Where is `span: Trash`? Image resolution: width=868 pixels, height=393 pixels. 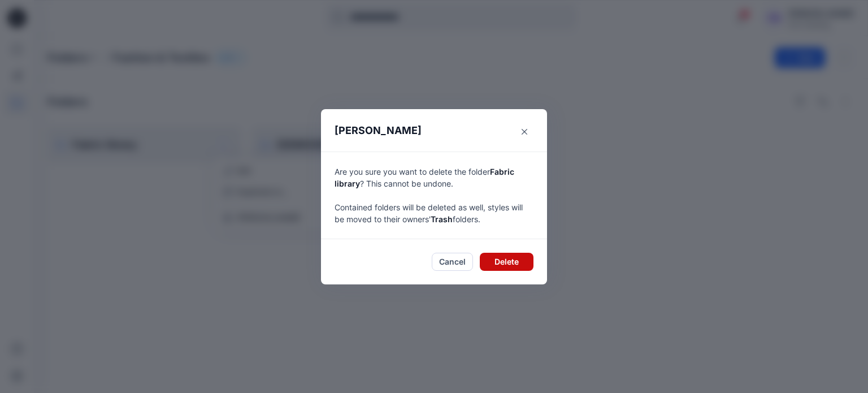
span: Trash is located at coordinates (442, 219).